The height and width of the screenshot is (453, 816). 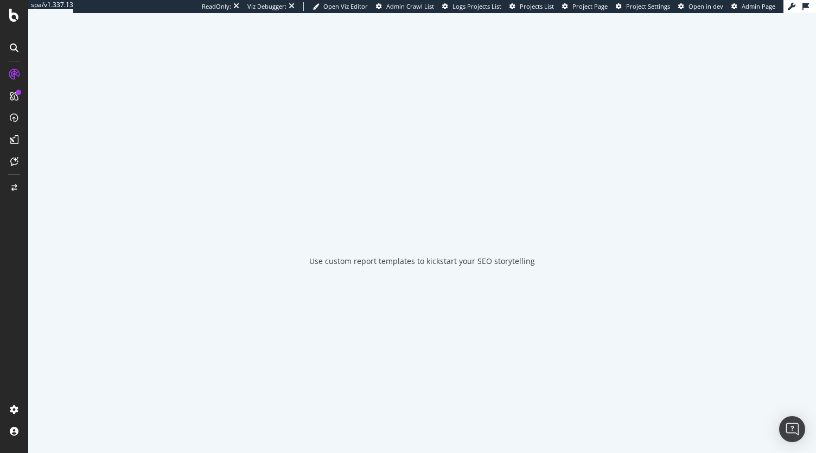 I want to click on a: Project Page, so click(x=585, y=7).